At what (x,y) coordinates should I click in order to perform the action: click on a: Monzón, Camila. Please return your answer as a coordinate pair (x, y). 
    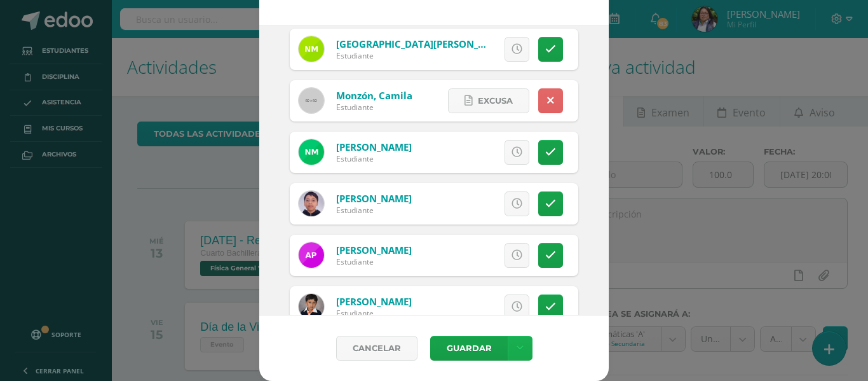
    Looking at the image, I should click on (374, 95).